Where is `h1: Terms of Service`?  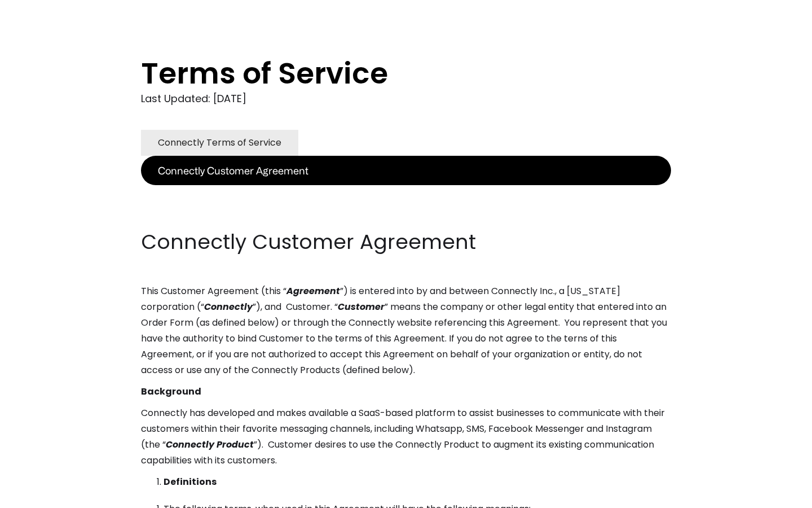
h1: Terms of Service is located at coordinates (383, 73).